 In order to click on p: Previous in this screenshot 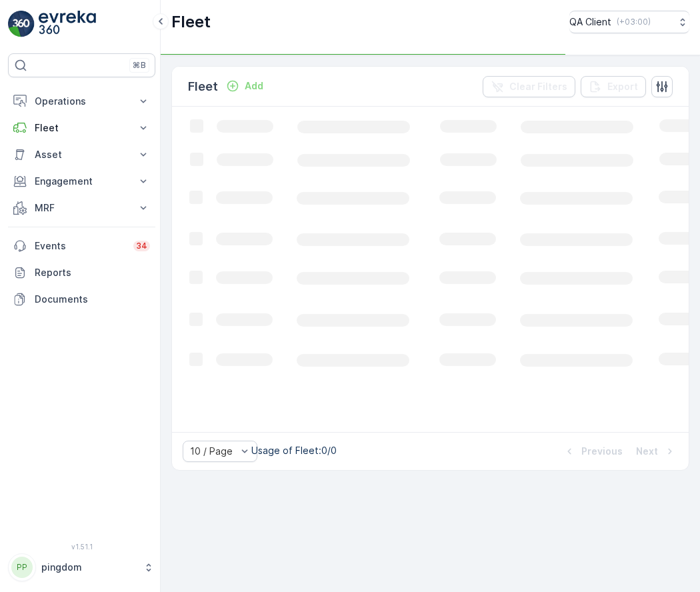, I will do `click(602, 452)`.